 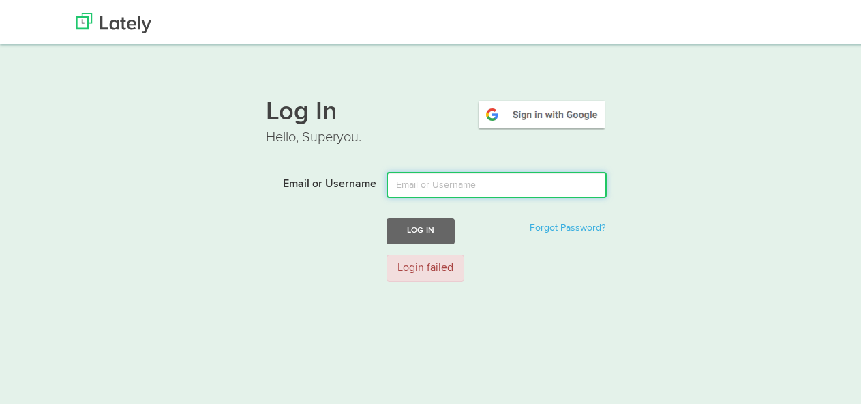 I want to click on img: google-signin.png, so click(x=541, y=112).